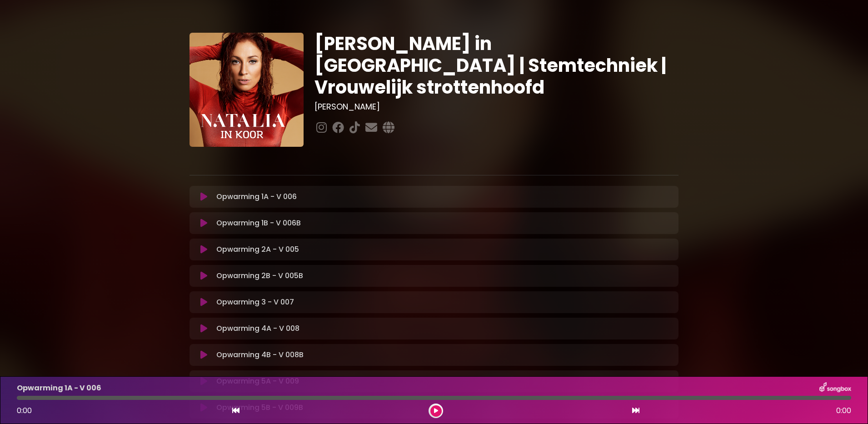 Image resolution: width=868 pixels, height=424 pixels. Describe the element at coordinates (835, 388) in the screenshot. I see `img: songbox-logo-white.png` at that location.